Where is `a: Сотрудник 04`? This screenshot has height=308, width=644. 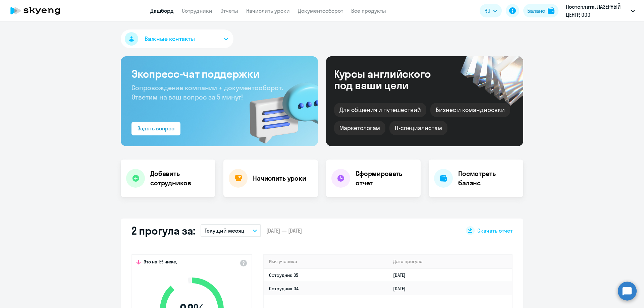 a: Сотрудник 04 is located at coordinates (284, 289).